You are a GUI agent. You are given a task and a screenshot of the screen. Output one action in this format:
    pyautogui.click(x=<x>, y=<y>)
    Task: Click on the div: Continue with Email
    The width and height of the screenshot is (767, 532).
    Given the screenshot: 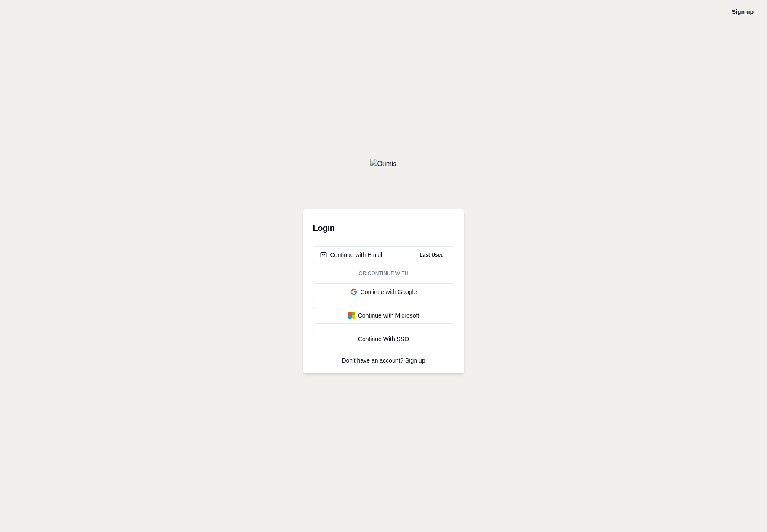 What is the action you would take?
    pyautogui.click(x=351, y=255)
    